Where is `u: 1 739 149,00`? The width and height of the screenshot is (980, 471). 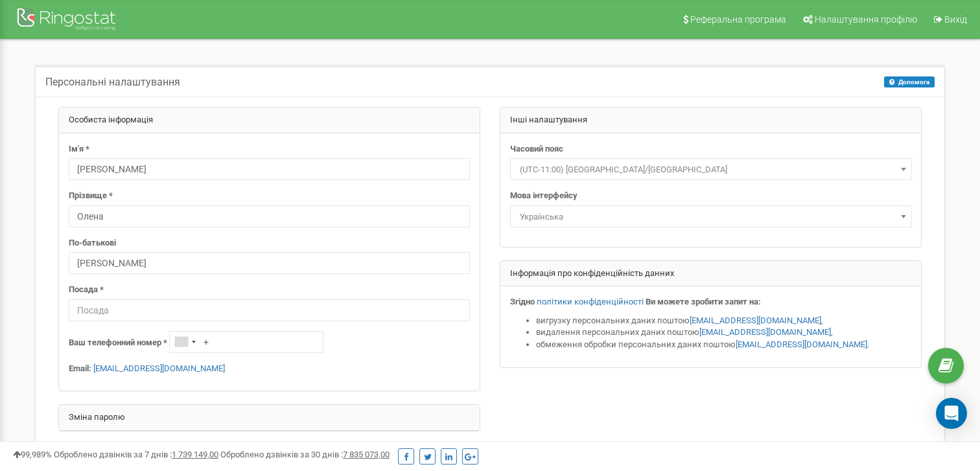 u: 1 739 149,00 is located at coordinates (195, 454).